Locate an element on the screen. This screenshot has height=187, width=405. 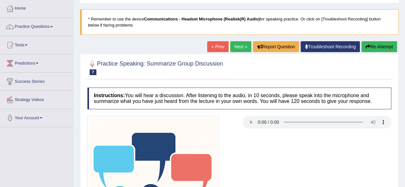
b: Communications - Headset Microphone (Realtek(R) Audio) is located at coordinates (202, 19).